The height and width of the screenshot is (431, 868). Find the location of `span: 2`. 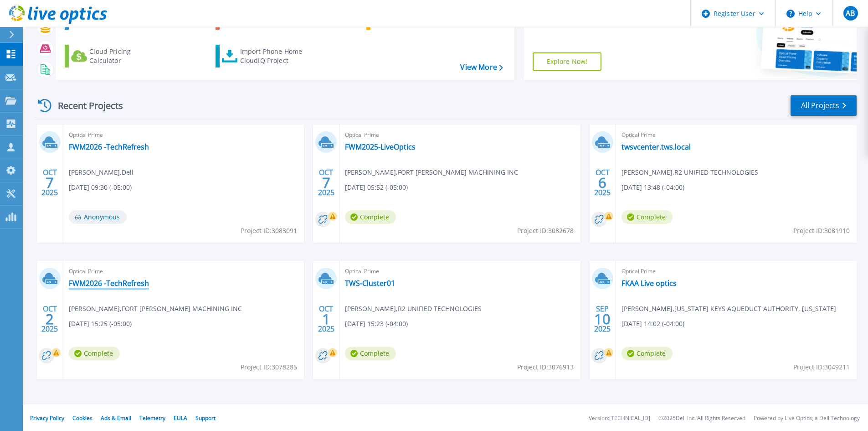

span: 2 is located at coordinates (50, 319).